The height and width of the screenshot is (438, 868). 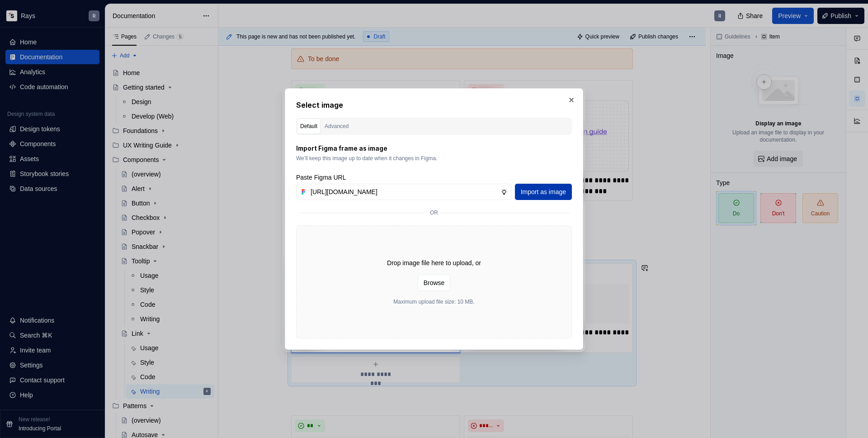 I want to click on p: Drop image file here to upload, or, so click(x=434, y=263).